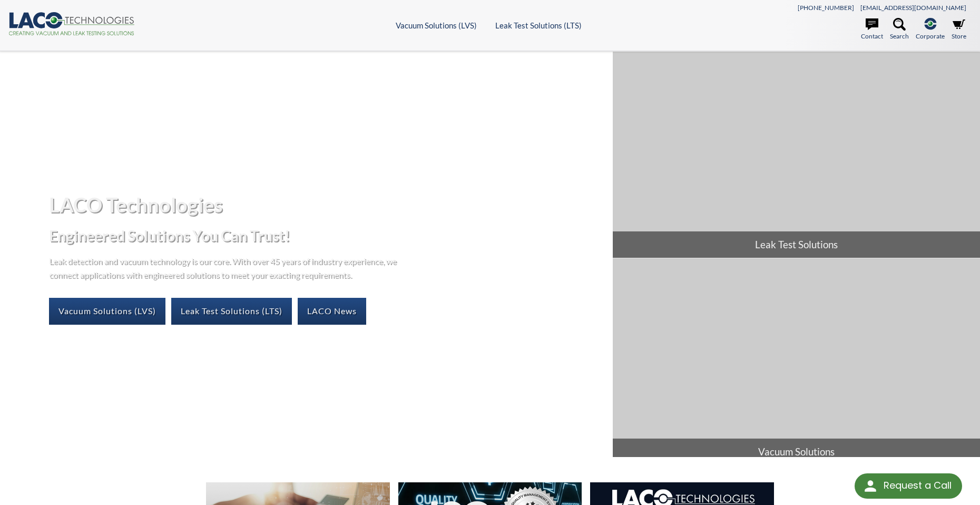 The height and width of the screenshot is (505, 980). I want to click on p: Leak detection and vacuum technology is our core. With over 45 years of industry experience, we c..., so click(225, 267).